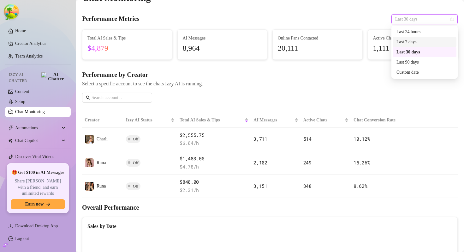  I want to click on div: Last 30 days, so click(425, 52).